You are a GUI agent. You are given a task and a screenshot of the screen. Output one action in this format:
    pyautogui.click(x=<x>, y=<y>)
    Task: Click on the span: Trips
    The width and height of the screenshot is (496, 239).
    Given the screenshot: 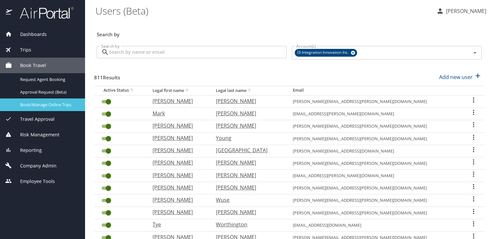 What is the action you would take?
    pyautogui.click(x=21, y=50)
    